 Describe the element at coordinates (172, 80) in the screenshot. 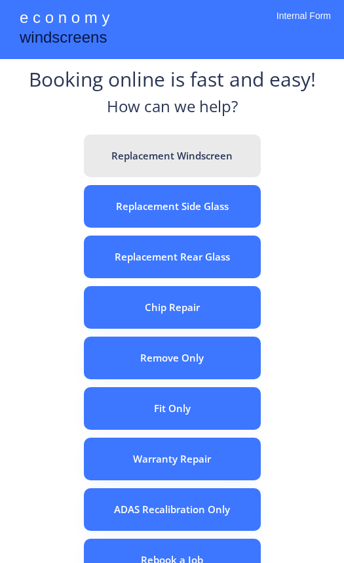

I see `div: Booking online is fast and easy!` at that location.